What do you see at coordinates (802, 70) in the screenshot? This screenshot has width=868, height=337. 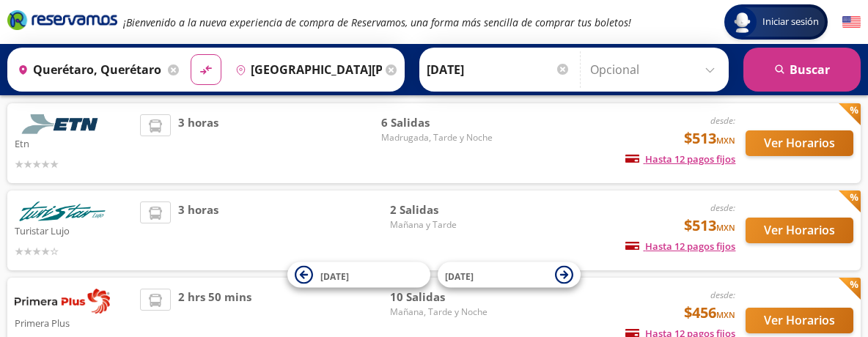 I see `button: Buscar` at bounding box center [802, 70].